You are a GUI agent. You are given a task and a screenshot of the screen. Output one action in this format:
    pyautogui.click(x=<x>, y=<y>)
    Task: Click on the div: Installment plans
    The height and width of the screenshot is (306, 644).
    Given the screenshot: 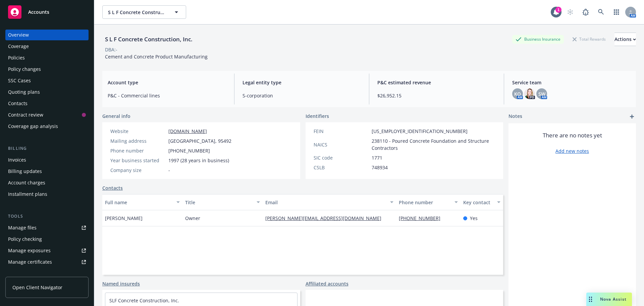 What is the action you would take?
    pyautogui.click(x=28, y=194)
    